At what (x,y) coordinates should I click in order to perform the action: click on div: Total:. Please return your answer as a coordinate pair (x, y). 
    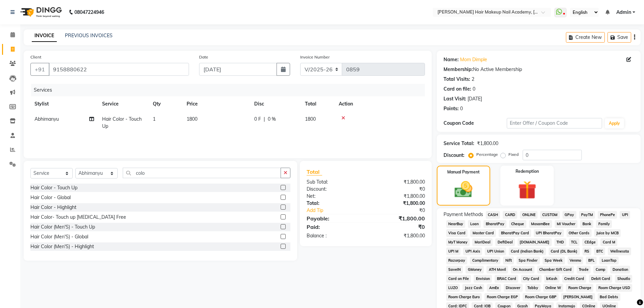
    Looking at the image, I should click on (334, 203).